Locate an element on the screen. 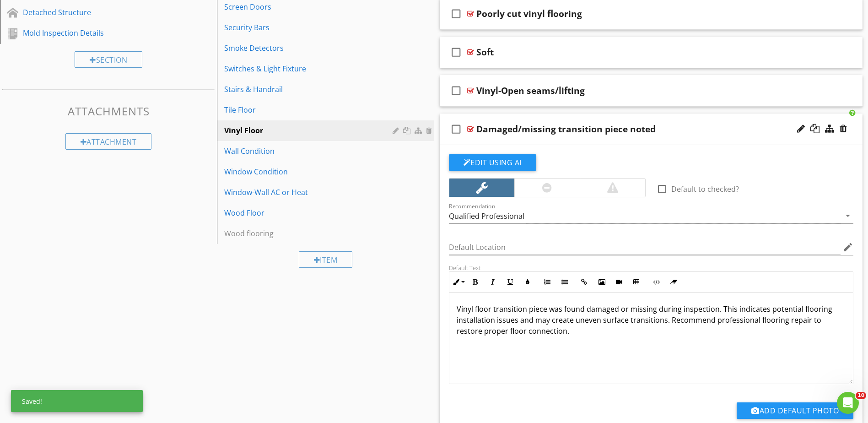 The height and width of the screenshot is (423, 868). div: Switches & Light Fixture is located at coordinates (309, 69).